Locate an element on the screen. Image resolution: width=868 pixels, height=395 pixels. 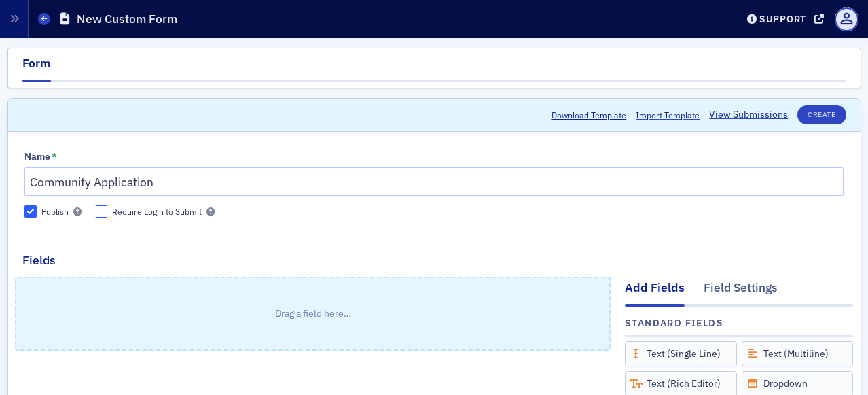
div: Add Fields is located at coordinates (654, 292).